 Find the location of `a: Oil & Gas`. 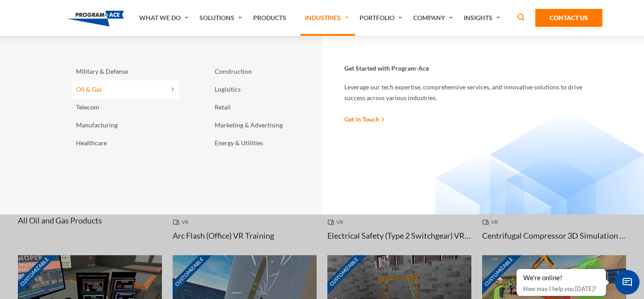

a: Oil & Gas is located at coordinates (125, 90).